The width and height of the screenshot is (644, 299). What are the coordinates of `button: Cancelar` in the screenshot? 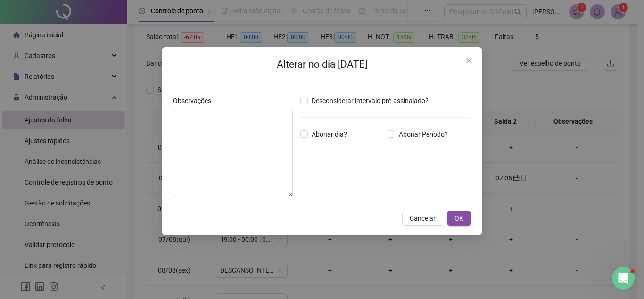 It's located at (423, 218).